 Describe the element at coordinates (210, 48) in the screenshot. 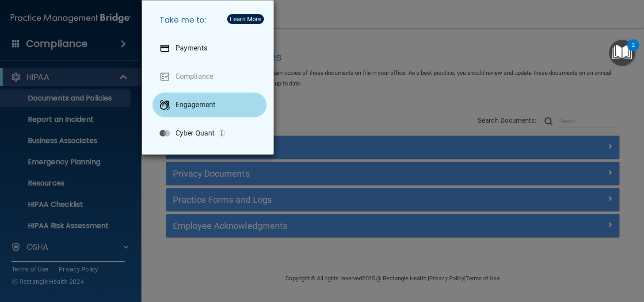

I see `a: Payments` at that location.